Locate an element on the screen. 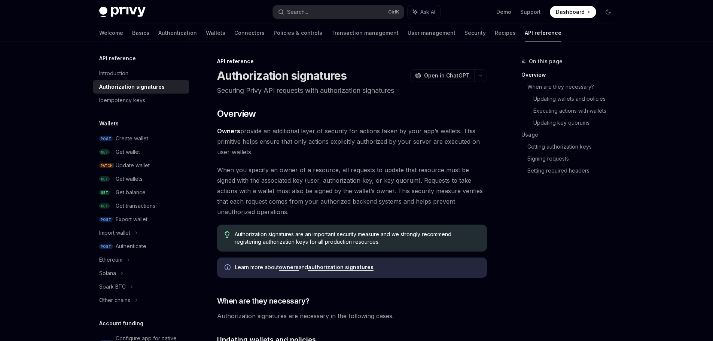 The height and width of the screenshot is (341, 713). a: GETGet wallets is located at coordinates (141, 179).